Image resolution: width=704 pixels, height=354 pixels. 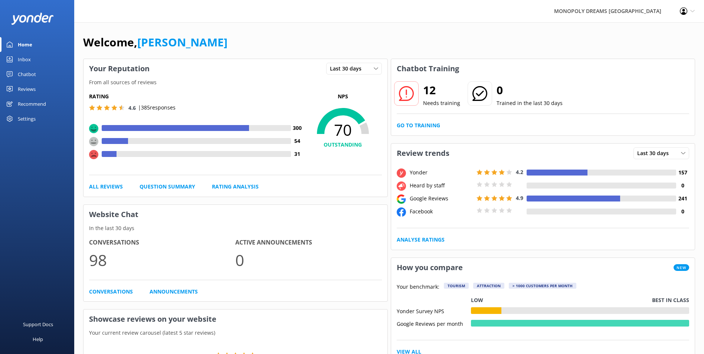 What do you see at coordinates (671, 300) in the screenshot?
I see `p: Best in class` at bounding box center [671, 300].